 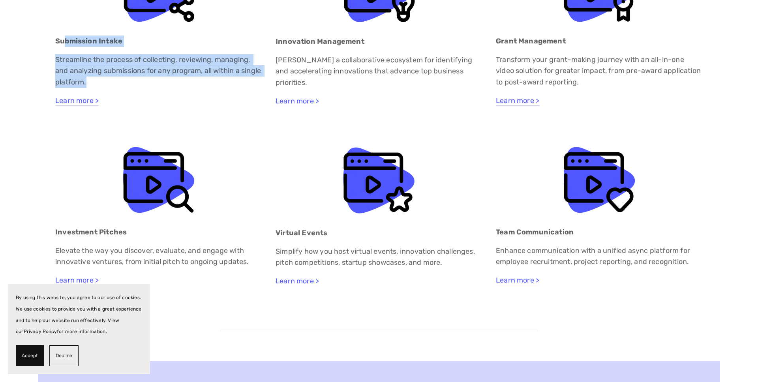 What do you see at coordinates (599, 257) in the screenshot?
I see `p: Enhance communication with a unified async platform for employee recruitment, project reporting, ...` at bounding box center [599, 257].